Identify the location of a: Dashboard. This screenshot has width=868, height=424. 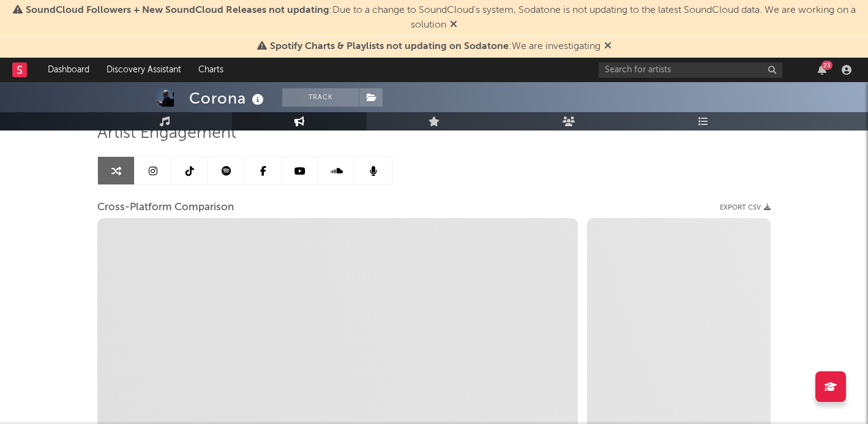
(69, 69).